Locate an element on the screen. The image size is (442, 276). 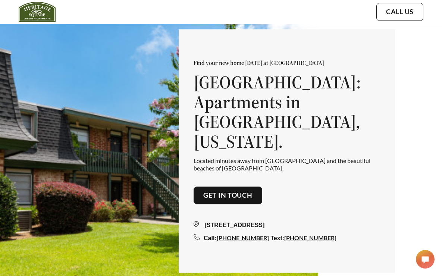
a: Call Us is located at coordinates (400, 12).